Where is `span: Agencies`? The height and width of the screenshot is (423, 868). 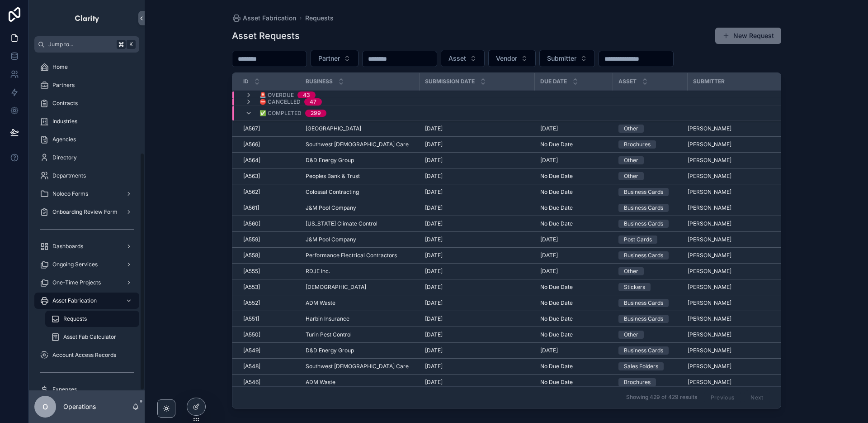
span: Agencies is located at coordinates (64, 139).